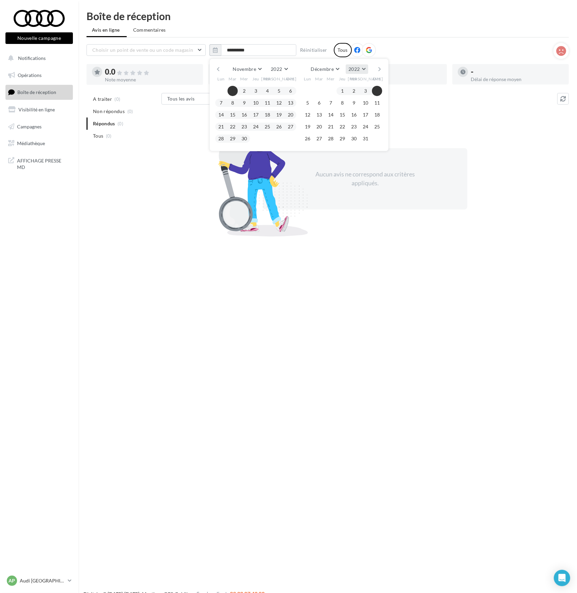  What do you see at coordinates (244, 91) in the screenshot?
I see `button: 2` at bounding box center [244, 91].